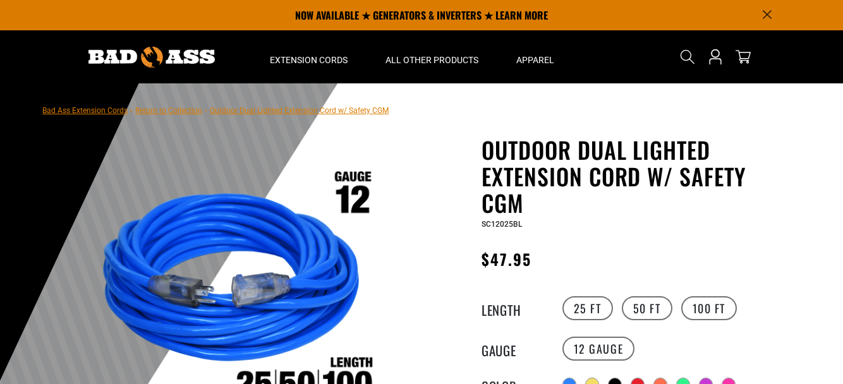 The width and height of the screenshot is (843, 384). What do you see at coordinates (709, 308) in the screenshot?
I see `label: 100 FT` at bounding box center [709, 308].